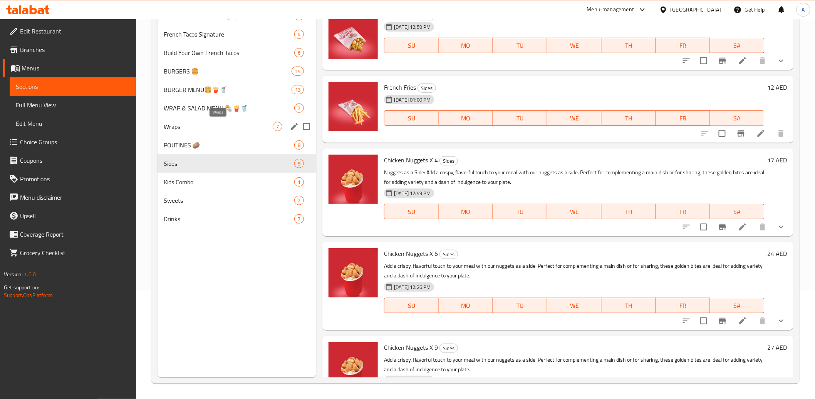 The height and width of the screenshot is (399, 815). Describe the element at coordinates (30, 274) in the screenshot. I see `span: 1.0.0` at that location.